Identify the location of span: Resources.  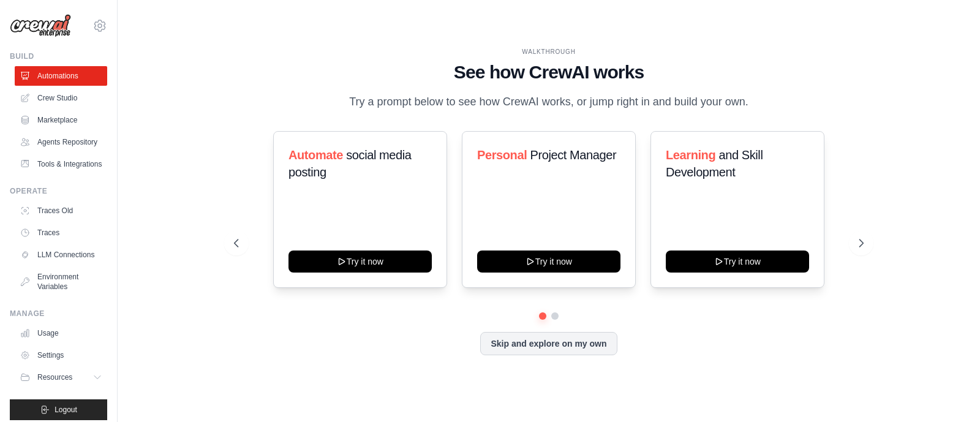
(55, 377).